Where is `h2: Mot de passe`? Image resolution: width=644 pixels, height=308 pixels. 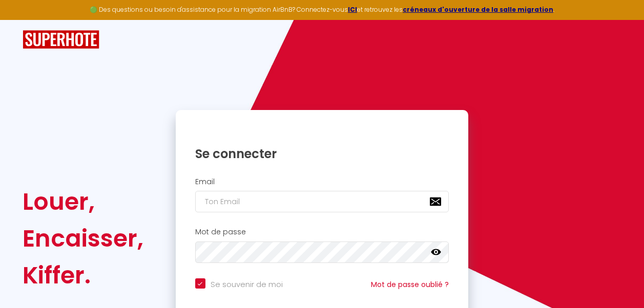 h2: Mot de passe is located at coordinates (322, 232).